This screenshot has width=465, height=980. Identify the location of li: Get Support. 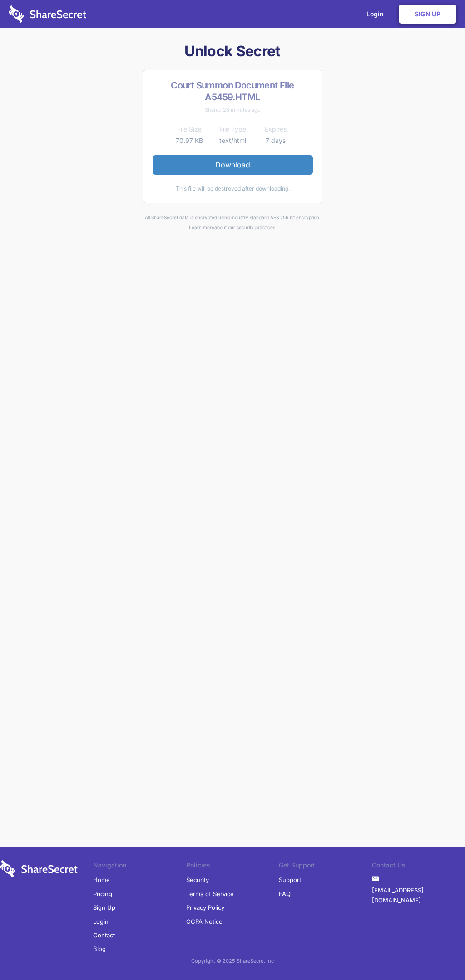
(325, 866).